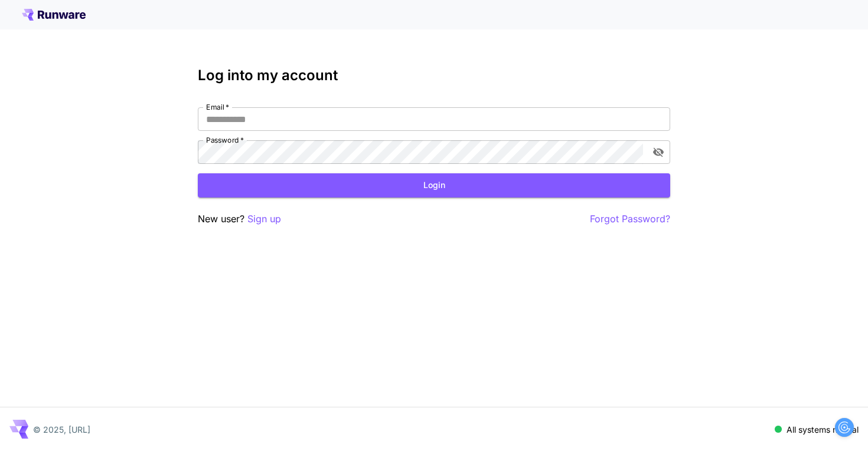 This screenshot has width=868, height=451. I want to click on p: Sign up, so click(264, 219).